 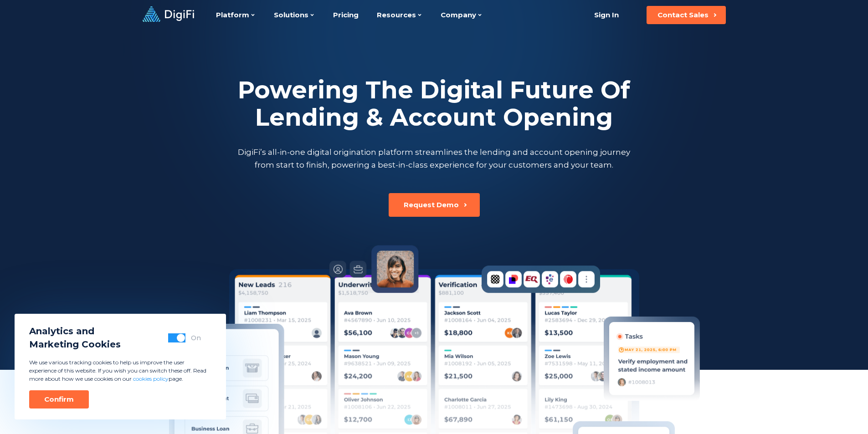 I want to click on button: Confirm, so click(x=59, y=400).